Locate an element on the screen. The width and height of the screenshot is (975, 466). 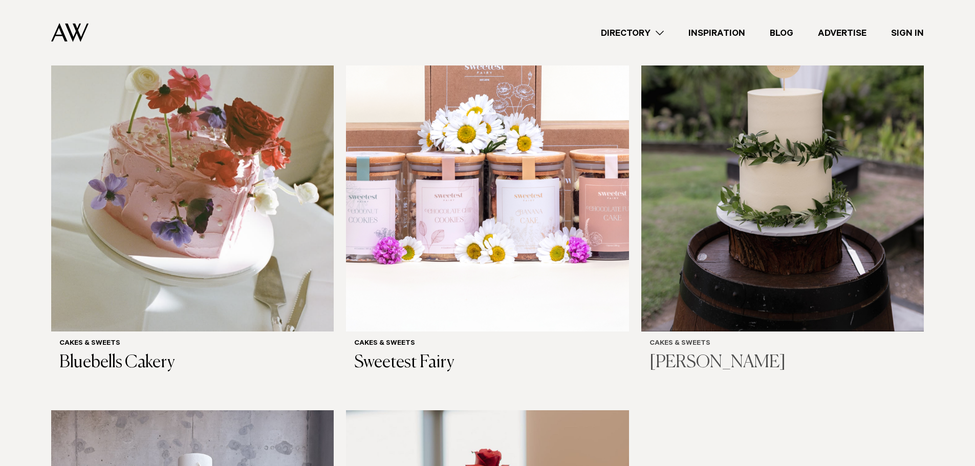
img: Auckland Weddings Logo is located at coordinates (70, 32).